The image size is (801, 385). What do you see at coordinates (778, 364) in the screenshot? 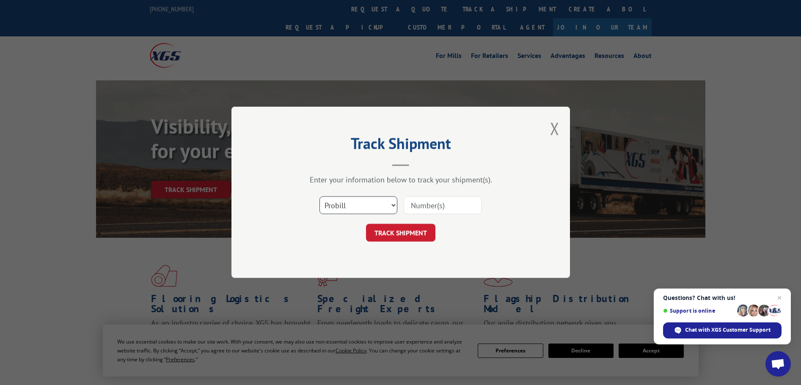
I see `div: Open chat` at bounding box center [778, 364].